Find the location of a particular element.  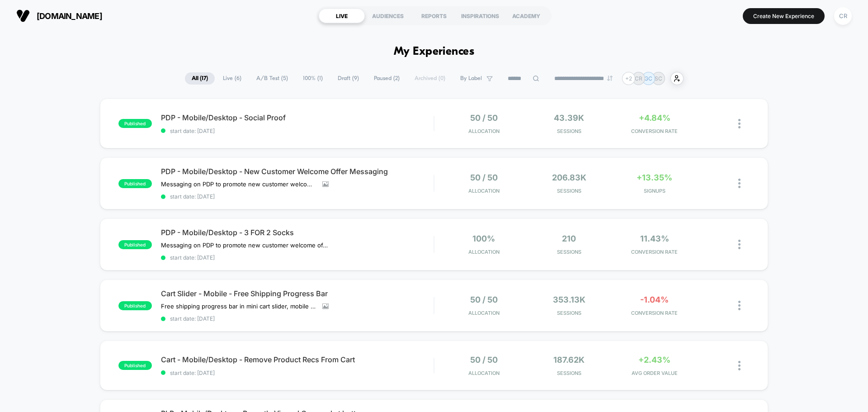

span: Live ( 6 ) is located at coordinates (232, 78).